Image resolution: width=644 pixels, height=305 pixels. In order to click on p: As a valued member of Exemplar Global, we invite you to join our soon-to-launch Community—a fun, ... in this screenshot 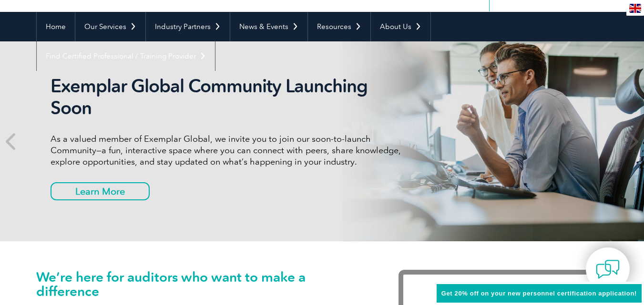, I will do `click(229, 151)`.